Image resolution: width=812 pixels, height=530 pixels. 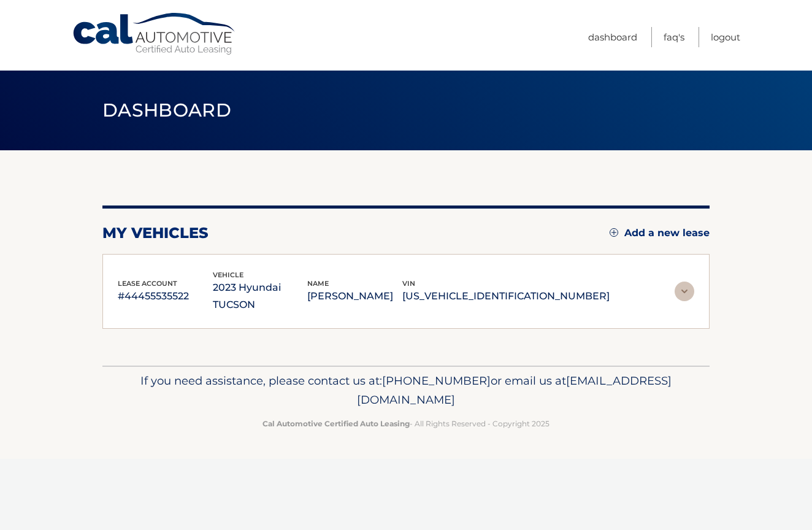 I want to click on a: Logout, so click(x=725, y=37).